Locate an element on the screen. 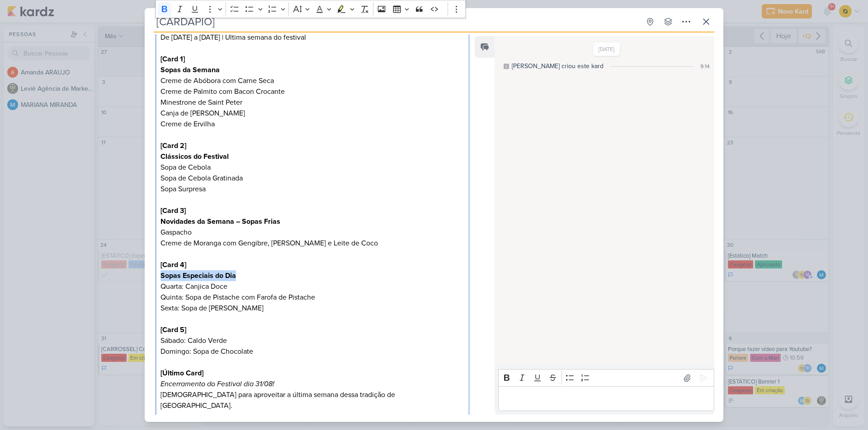 Image resolution: width=868 pixels, height=430 pixels. input: Kard Sem Título is located at coordinates (396, 21).